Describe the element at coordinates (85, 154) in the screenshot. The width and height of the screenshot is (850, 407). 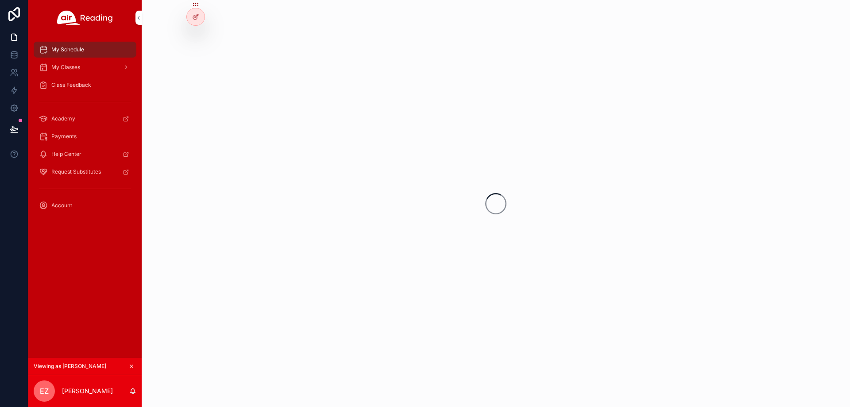
I see `a: Help Center` at that location.